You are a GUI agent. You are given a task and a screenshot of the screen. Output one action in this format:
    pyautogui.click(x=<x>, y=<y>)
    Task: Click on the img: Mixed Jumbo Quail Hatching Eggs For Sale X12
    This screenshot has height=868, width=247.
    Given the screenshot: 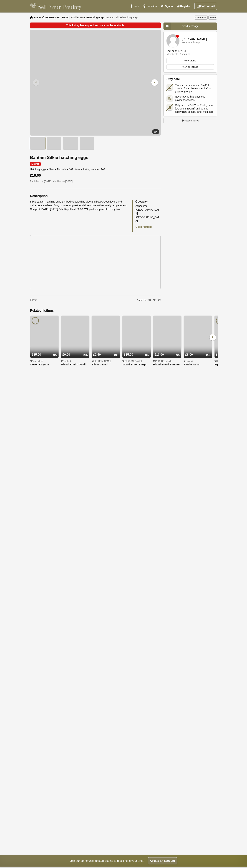 What is the action you would take?
    pyautogui.click(x=75, y=337)
    